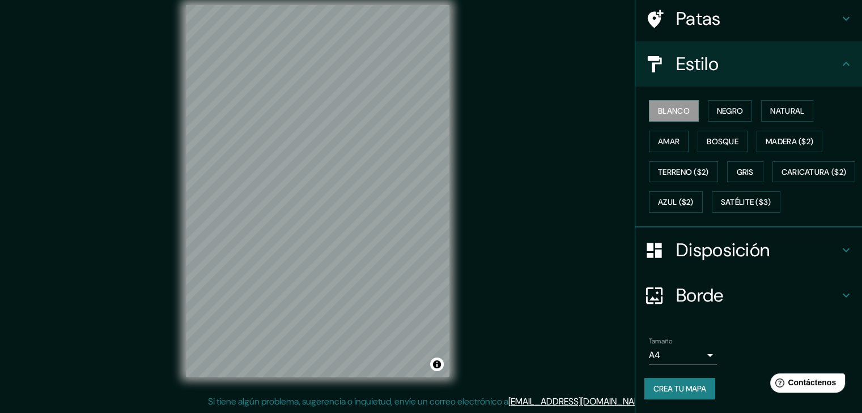  Describe the element at coordinates (722, 250) in the screenshot. I see `font: Disposición` at that location.